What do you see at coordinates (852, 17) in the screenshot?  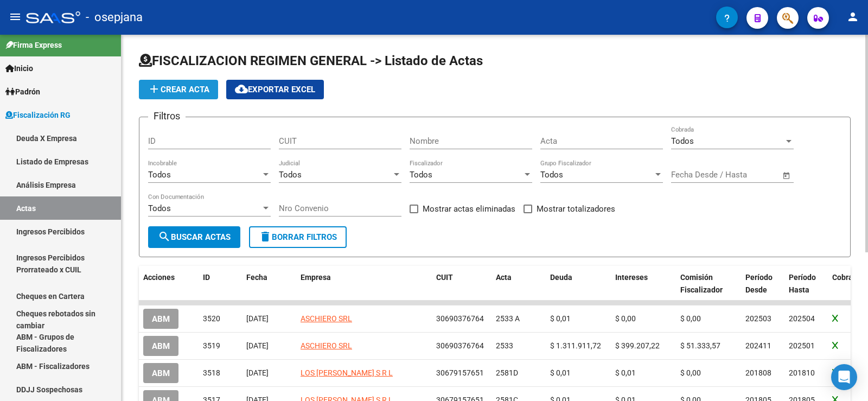 I see `mat-icon: person` at bounding box center [852, 17].